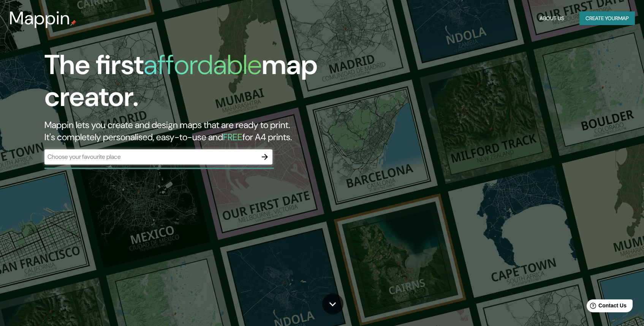 The height and width of the screenshot is (326, 644). Describe the element at coordinates (205, 131) in the screenshot. I see `h2: Mappin lets you create and design maps that are ready to print. It's completely personalised, eas...` at that location.